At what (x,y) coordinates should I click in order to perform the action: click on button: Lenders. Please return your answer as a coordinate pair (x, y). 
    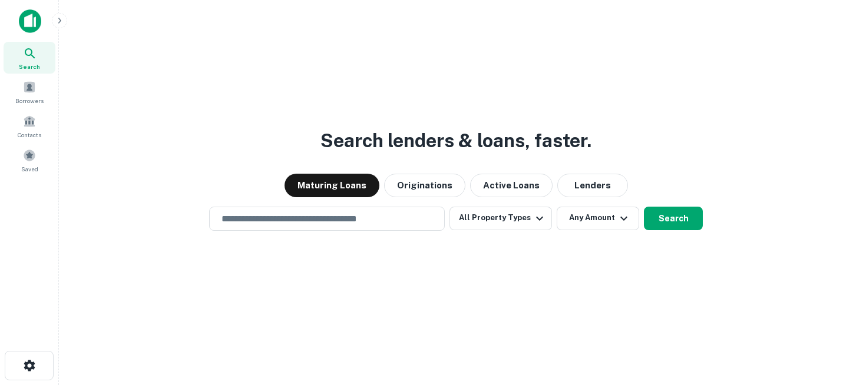
    Looking at the image, I should click on (593, 186).